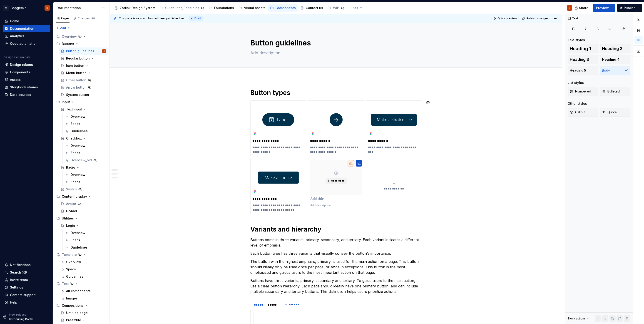 This screenshot has height=324, width=644. I want to click on a: System button, so click(83, 95).